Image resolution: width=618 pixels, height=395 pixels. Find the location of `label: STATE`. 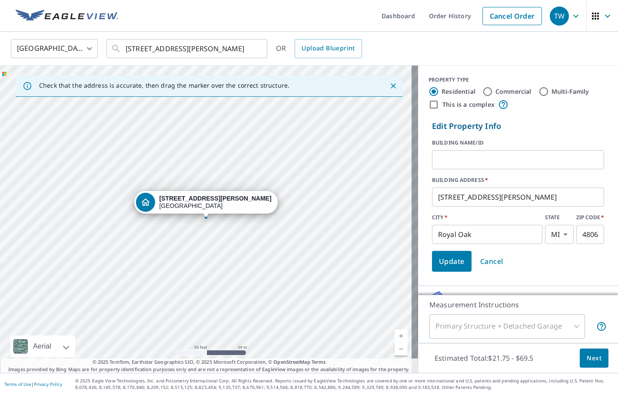

label: STATE is located at coordinates (559, 218).